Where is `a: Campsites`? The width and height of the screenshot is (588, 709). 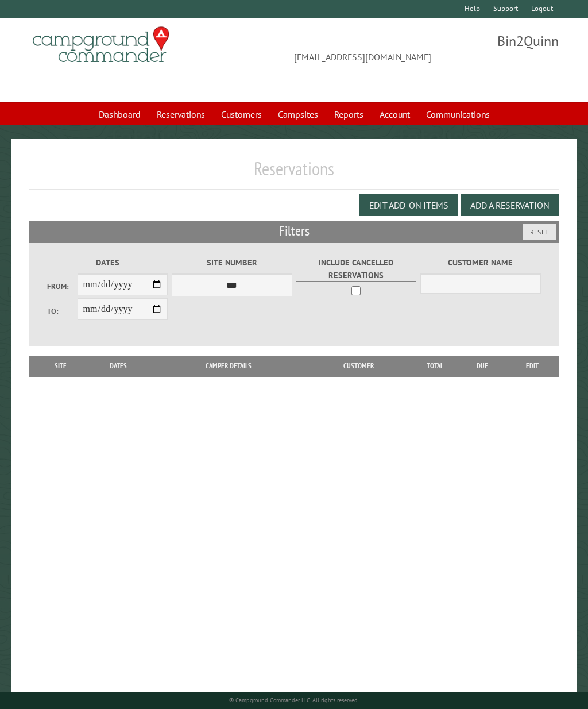
a: Campsites is located at coordinates (298, 114).